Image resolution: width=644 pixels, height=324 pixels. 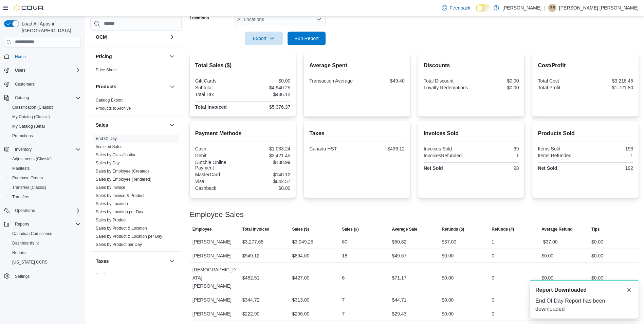 What do you see at coordinates (172, 87) in the screenshot?
I see `button: Products` at bounding box center [172, 87].